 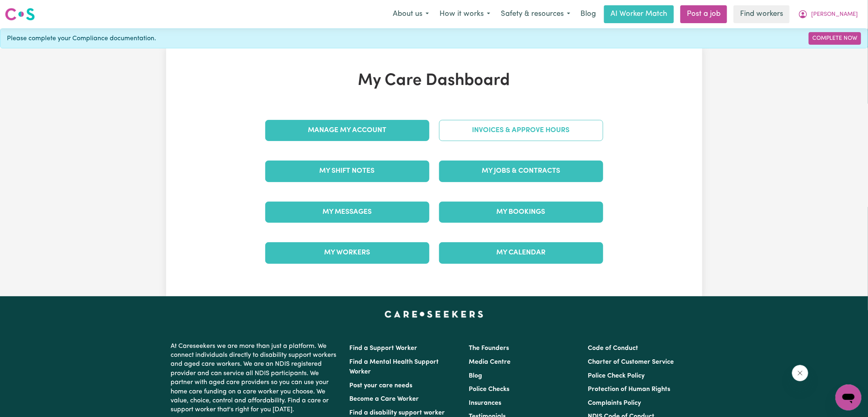 I want to click on a: My Shift Notes, so click(x=347, y=171).